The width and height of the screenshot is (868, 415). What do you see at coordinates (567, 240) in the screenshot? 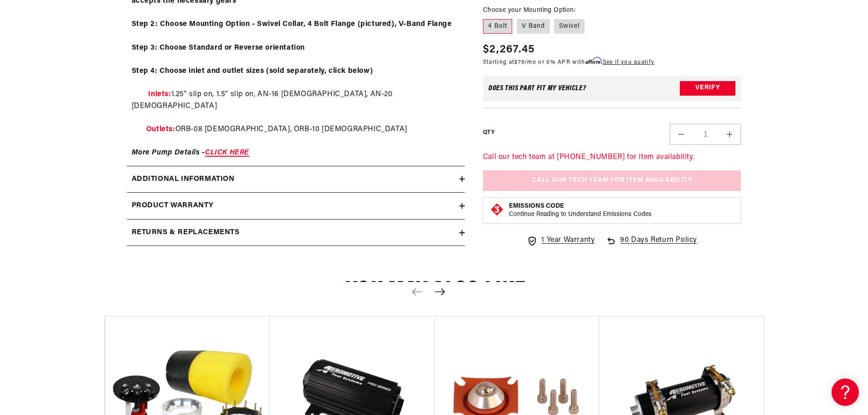
I see `span: 1 Year Warranty` at bounding box center [567, 240].